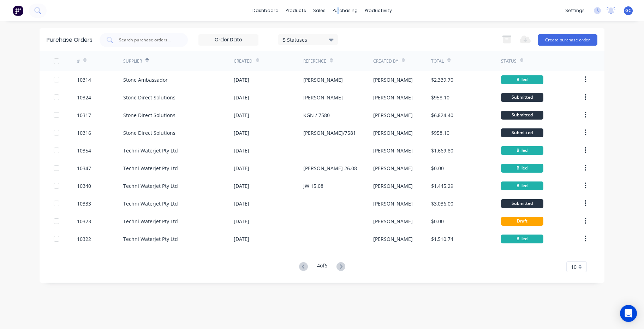  Describe the element at coordinates (243, 61) in the screenshot. I see `div: Created` at that location.